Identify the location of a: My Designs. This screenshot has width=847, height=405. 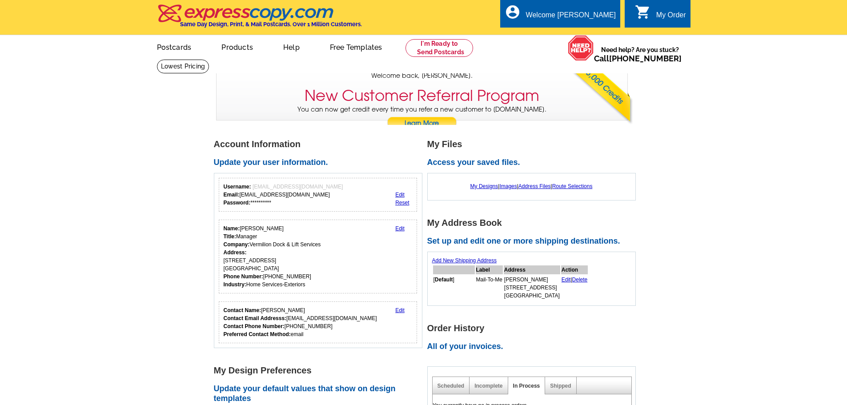
(484, 186).